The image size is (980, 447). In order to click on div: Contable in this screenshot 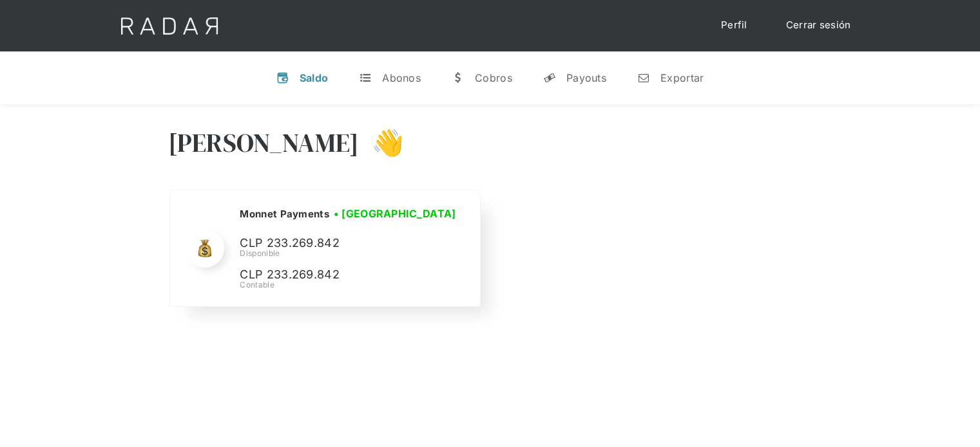, I will do `click(350, 285)`.